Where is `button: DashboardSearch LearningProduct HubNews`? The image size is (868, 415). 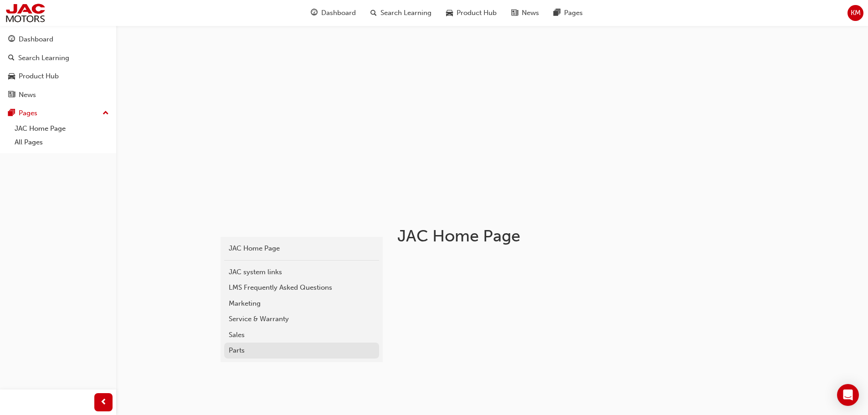
button: DashboardSearch LearningProduct HubNews is located at coordinates (58, 67).